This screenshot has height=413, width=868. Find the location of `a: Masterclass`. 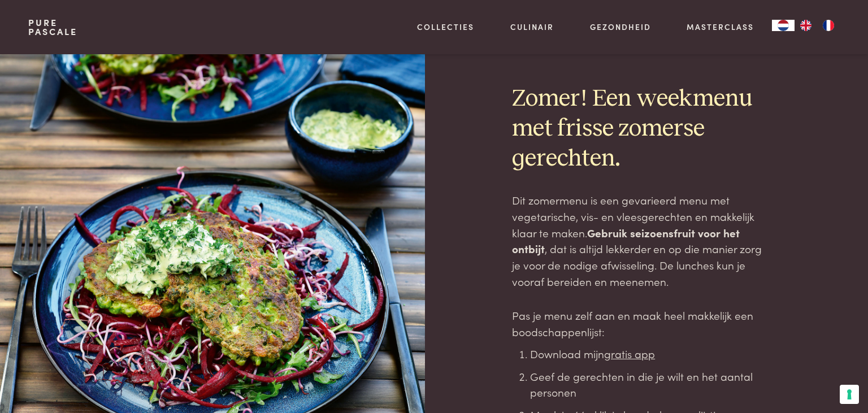

a: Masterclass is located at coordinates (720, 27).